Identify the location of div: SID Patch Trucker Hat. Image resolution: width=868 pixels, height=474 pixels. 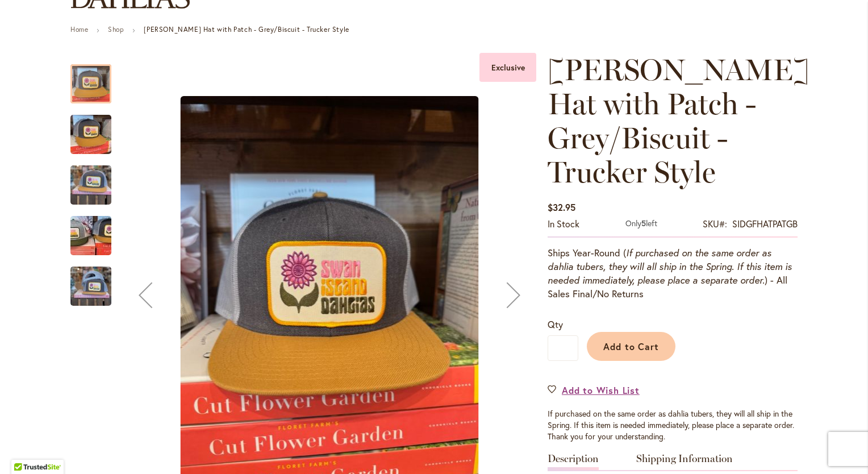
(97, 78).